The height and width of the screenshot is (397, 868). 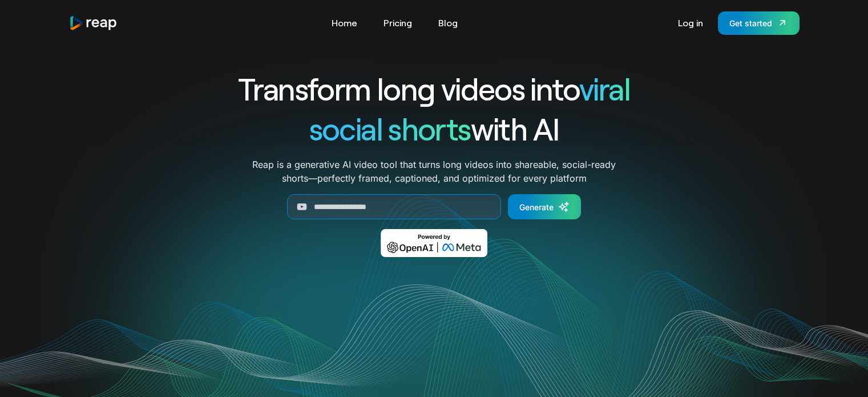 I want to click on h1: Transform long videos into, so click(x=434, y=88).